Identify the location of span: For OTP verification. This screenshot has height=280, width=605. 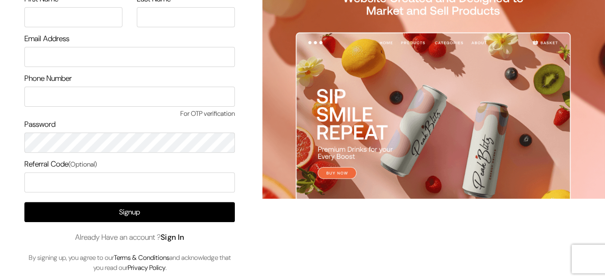
(130, 113).